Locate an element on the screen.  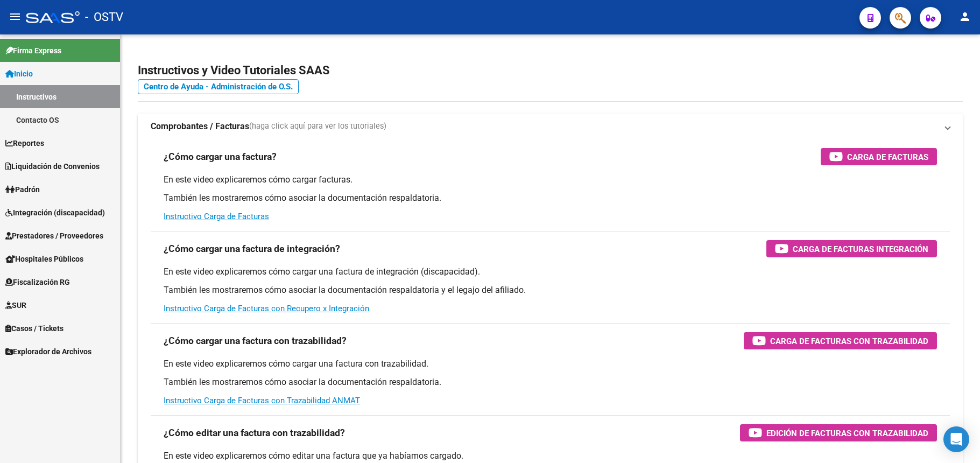
span: Carga de Facturas Integración is located at coordinates (861, 249).